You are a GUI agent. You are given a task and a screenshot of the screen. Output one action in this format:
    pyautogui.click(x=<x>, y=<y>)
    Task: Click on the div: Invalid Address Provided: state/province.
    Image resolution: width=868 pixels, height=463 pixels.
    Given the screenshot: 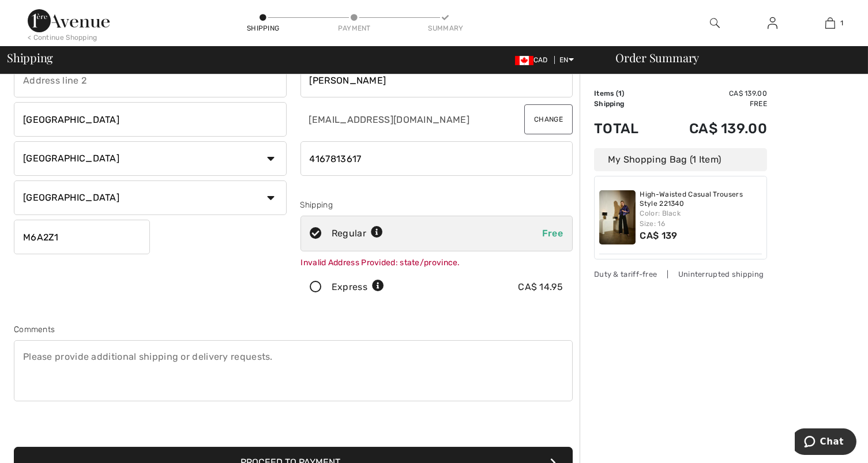 What is the action you would take?
    pyautogui.click(x=437, y=262)
    